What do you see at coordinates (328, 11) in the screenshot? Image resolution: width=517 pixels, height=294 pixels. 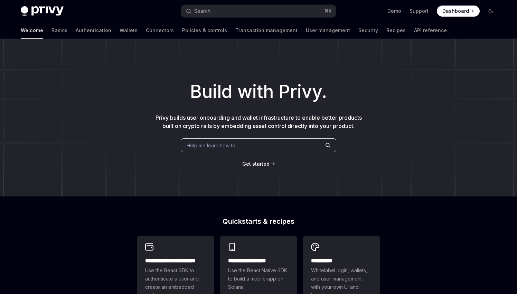 I see `span: ⌘ K` at bounding box center [328, 11].